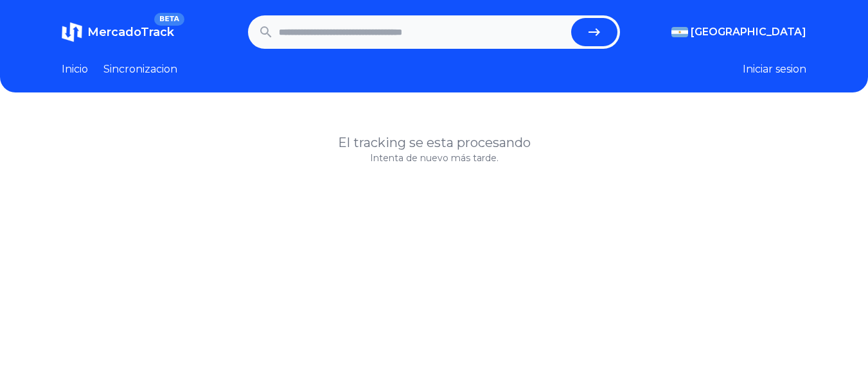 The height and width of the screenshot is (375, 868). Describe the element at coordinates (434, 158) in the screenshot. I see `p: Intenta de nuevo más tarde.` at that location.